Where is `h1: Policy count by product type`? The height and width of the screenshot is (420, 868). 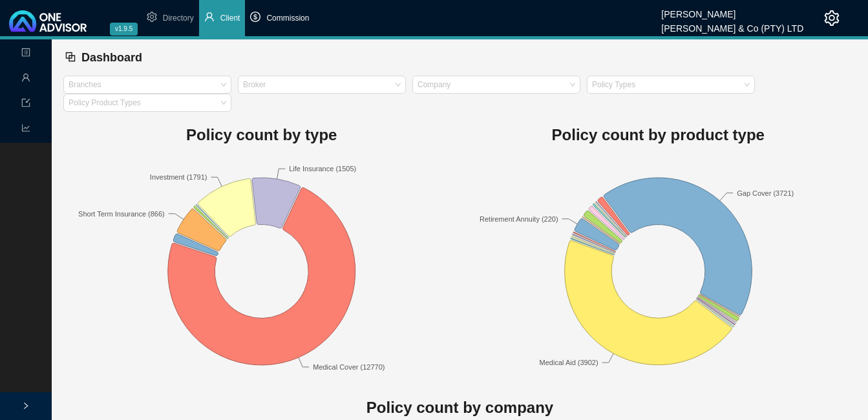 h1: Policy count by product type is located at coordinates (658, 135).